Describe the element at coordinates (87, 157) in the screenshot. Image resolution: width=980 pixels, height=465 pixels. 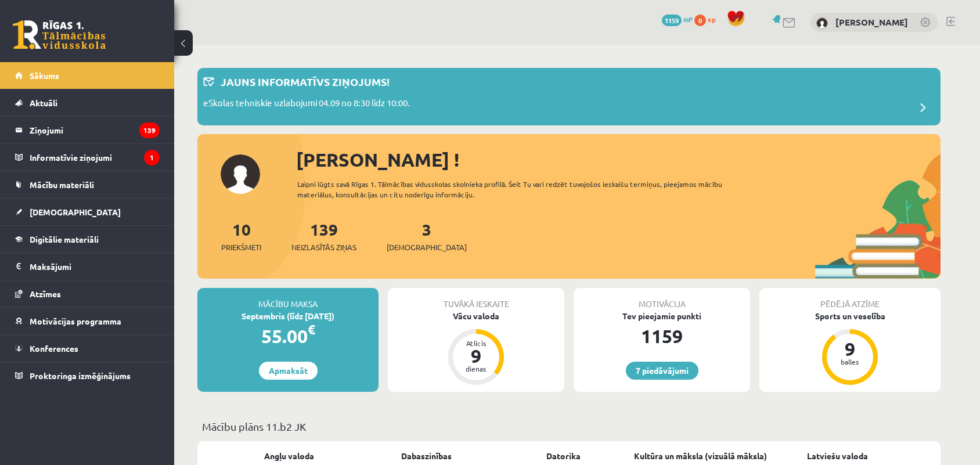
I see `a: Informatīvie ziņojumi1` at that location.